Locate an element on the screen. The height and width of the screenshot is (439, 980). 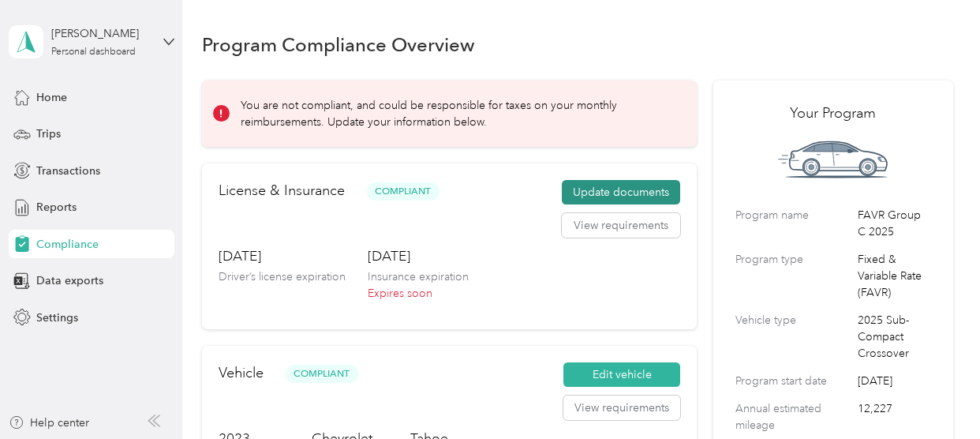
p: Insurance expiration is located at coordinates (418, 277).